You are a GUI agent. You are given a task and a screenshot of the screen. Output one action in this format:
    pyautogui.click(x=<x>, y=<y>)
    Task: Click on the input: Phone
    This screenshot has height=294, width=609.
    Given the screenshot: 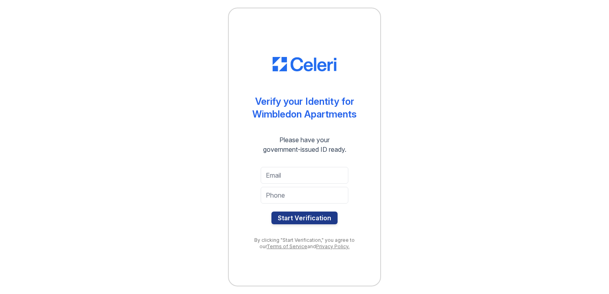 What is the action you would take?
    pyautogui.click(x=305, y=195)
    